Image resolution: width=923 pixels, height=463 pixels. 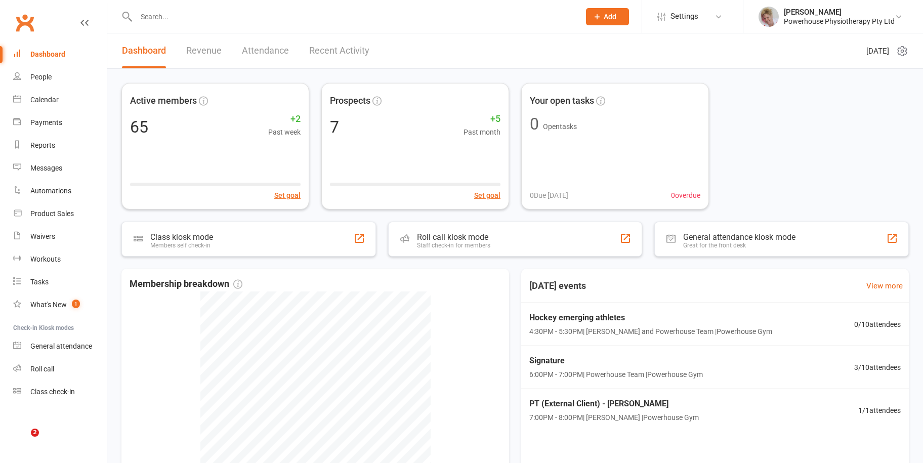 I want to click on span: 2, so click(x=35, y=433).